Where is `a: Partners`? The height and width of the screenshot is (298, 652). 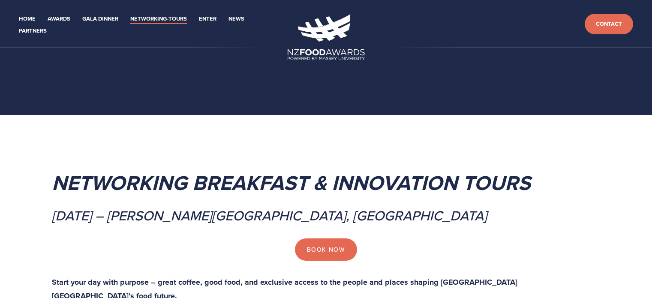
a: Partners is located at coordinates (33, 31).